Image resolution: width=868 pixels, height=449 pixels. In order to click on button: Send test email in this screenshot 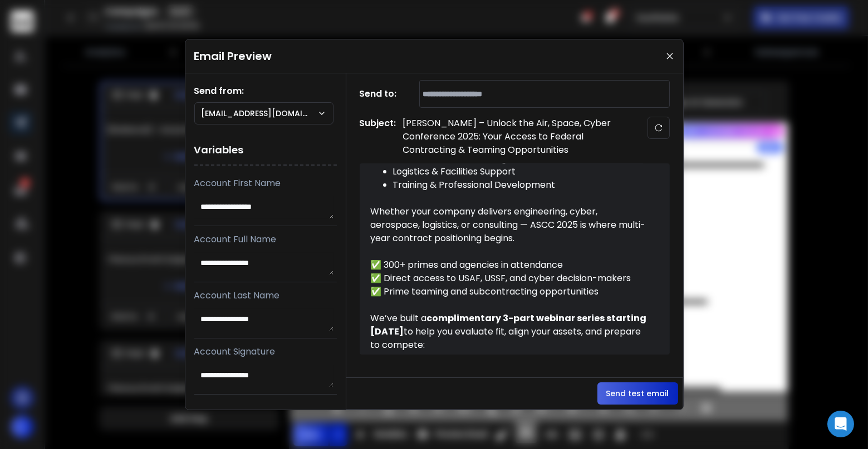, I will do `click(638, 394)`.